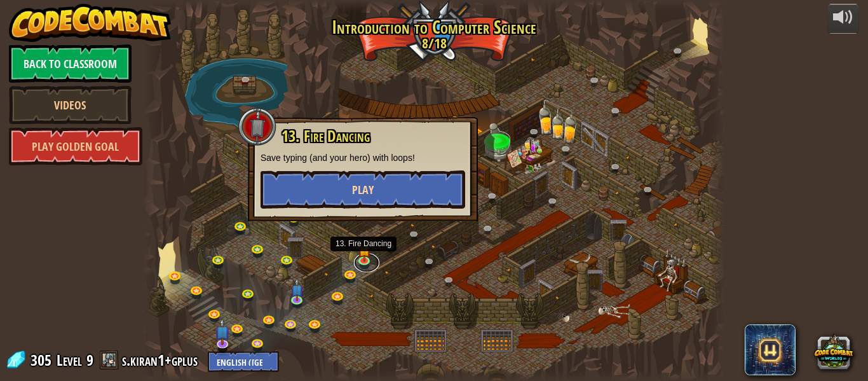  Describe the element at coordinates (844, 18) in the screenshot. I see `button: Adjust volume` at that location.